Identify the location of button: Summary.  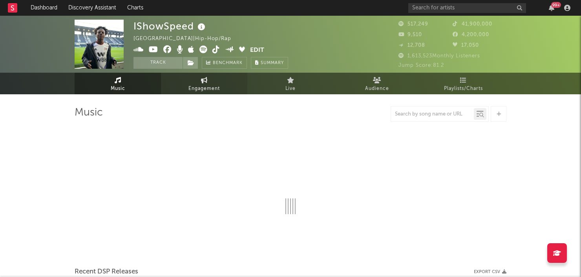
(269, 63).